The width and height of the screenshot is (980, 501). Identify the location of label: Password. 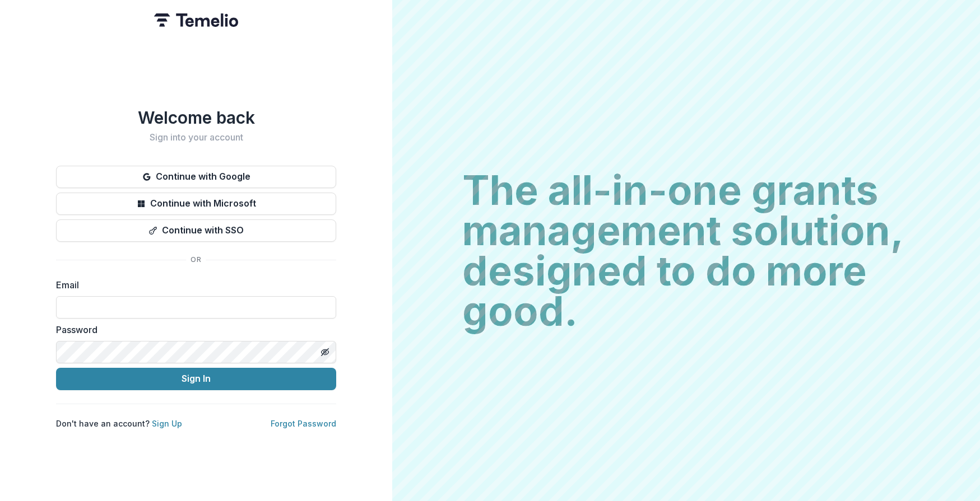
(193, 330).